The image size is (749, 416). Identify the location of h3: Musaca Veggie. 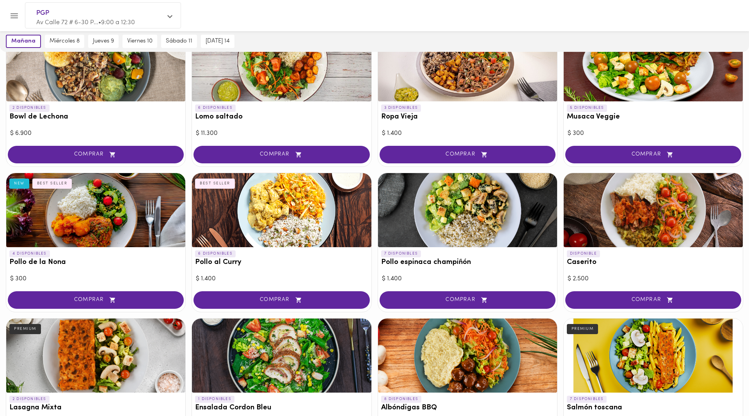
(653, 117).